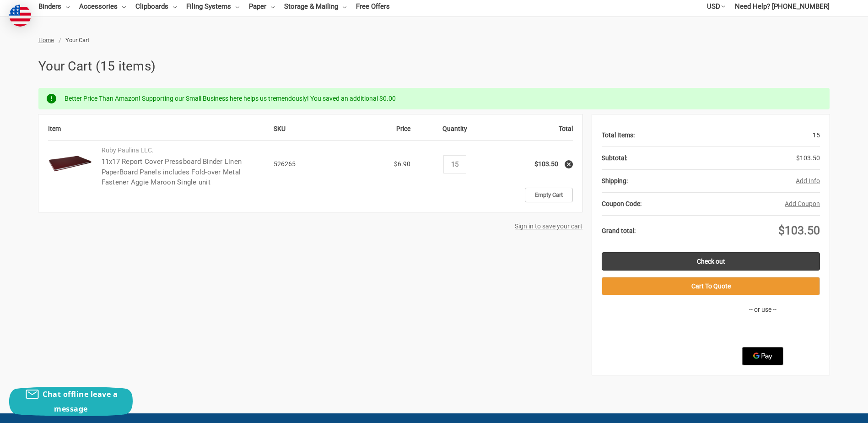  Describe the element at coordinates (619, 231) in the screenshot. I see `strong: Grand total:` at that location.